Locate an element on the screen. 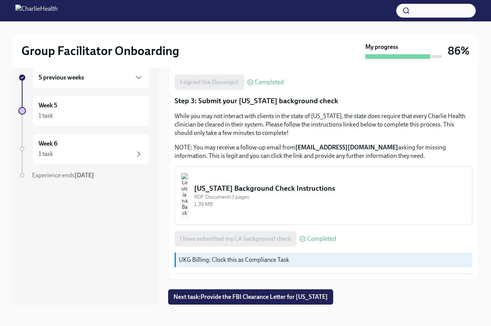 The height and width of the screenshot is (326, 491). div: 5 previous weeks is located at coordinates (91, 78).